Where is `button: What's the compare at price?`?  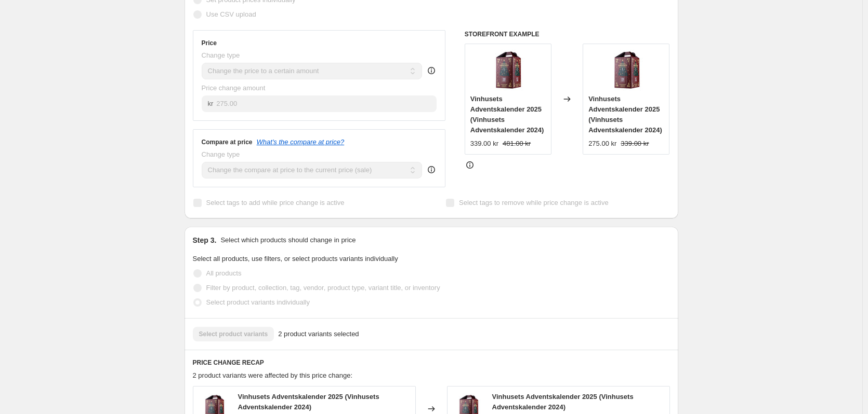
button: What's the compare at price? is located at coordinates (301, 141).